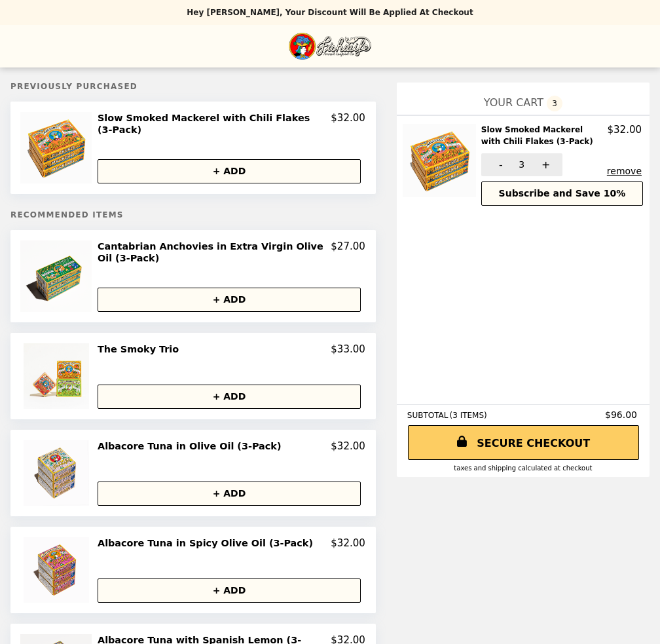 The height and width of the screenshot is (644, 660). I want to click on img: The Smoky Trio, so click(57, 376).